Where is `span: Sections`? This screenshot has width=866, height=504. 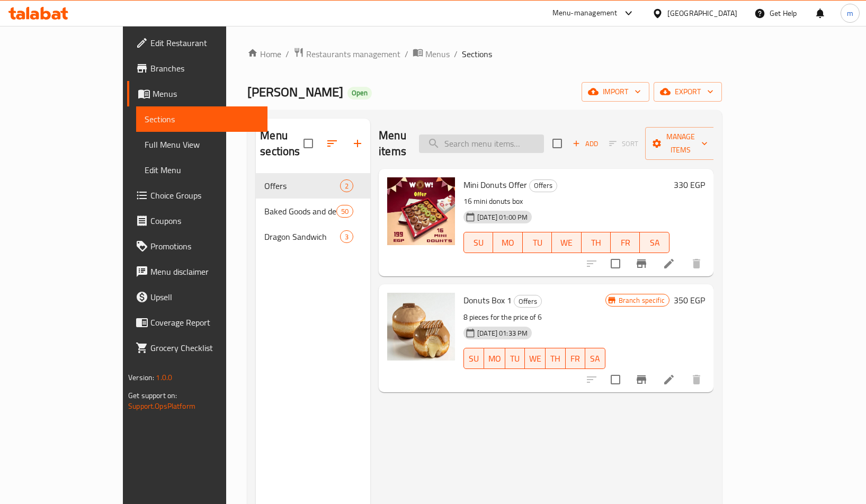 span: Sections is located at coordinates (202, 119).